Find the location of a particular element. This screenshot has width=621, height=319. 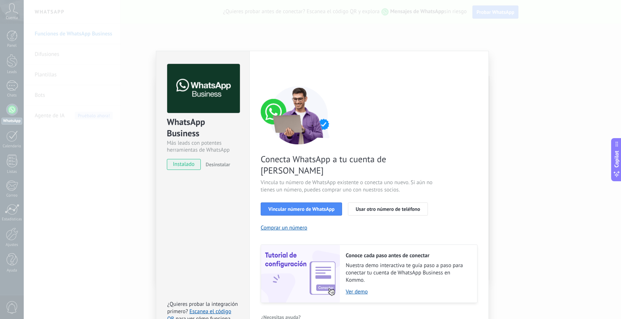

span: ¿Quieres probar la integración primero? is located at coordinates (203, 307).